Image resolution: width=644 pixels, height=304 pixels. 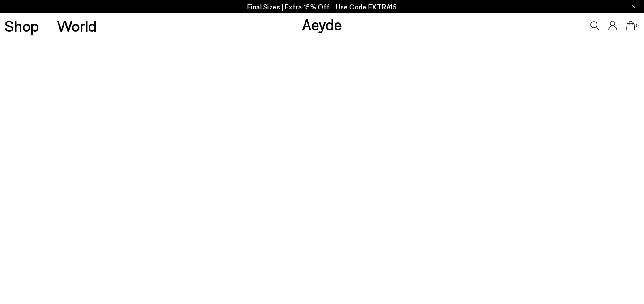 What do you see at coordinates (637, 26) in the screenshot?
I see `span: 0` at bounding box center [637, 26].